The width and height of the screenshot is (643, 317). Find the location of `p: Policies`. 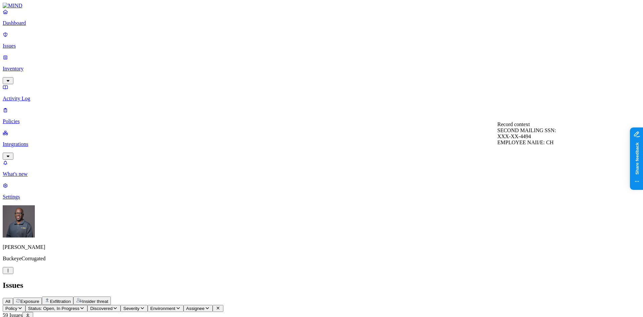

p: Policies is located at coordinates (322, 121).